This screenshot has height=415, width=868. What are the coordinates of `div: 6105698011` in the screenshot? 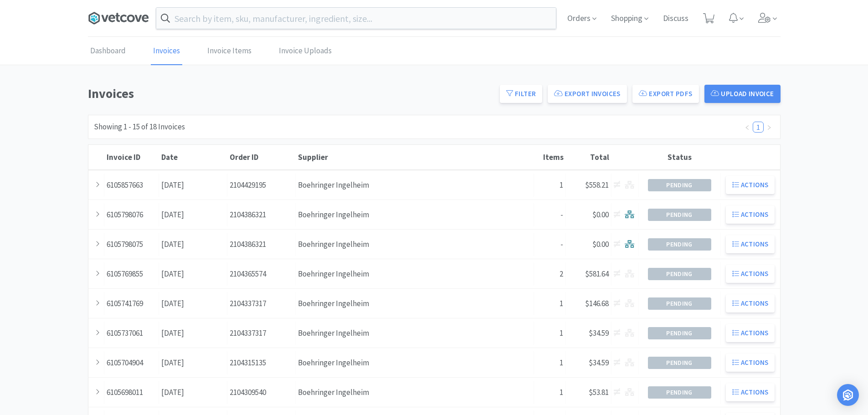 It's located at (132, 393).